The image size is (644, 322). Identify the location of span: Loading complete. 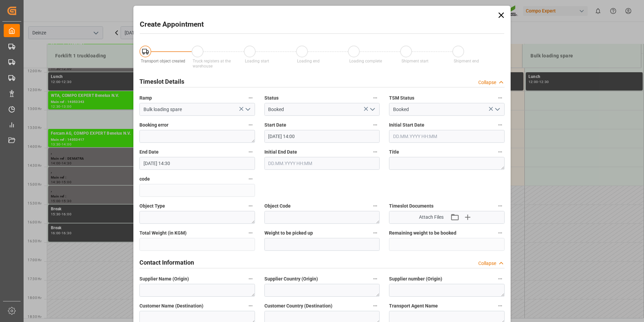
(366, 61).